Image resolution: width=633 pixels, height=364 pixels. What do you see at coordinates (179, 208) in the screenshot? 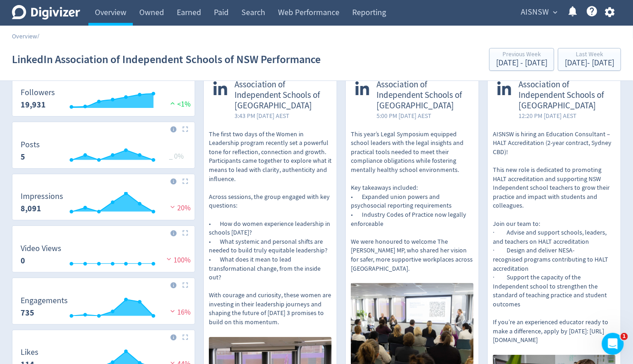
I see `span: 20%` at bounding box center [179, 208].